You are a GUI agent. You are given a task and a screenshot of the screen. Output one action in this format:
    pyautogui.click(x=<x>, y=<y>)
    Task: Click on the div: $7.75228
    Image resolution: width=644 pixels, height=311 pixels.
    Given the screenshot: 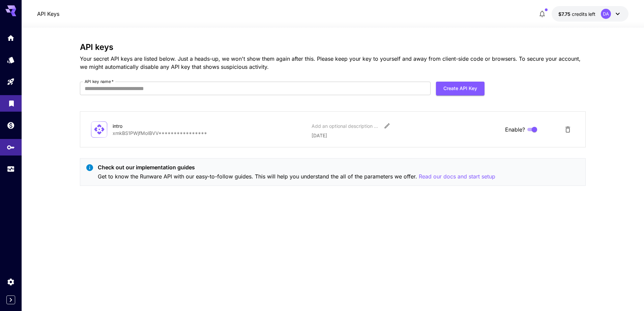 What is the action you would take?
    pyautogui.click(x=577, y=14)
    